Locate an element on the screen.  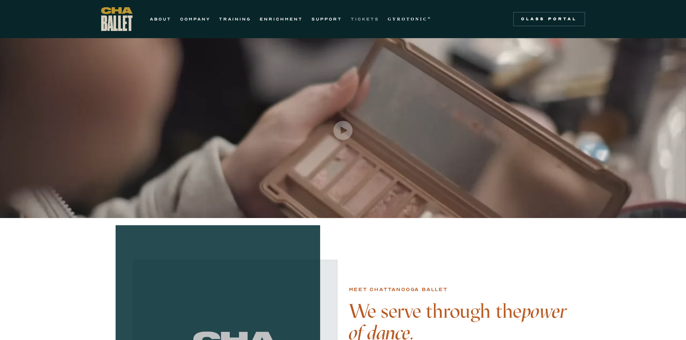
a: SUPPORT is located at coordinates (327, 19).